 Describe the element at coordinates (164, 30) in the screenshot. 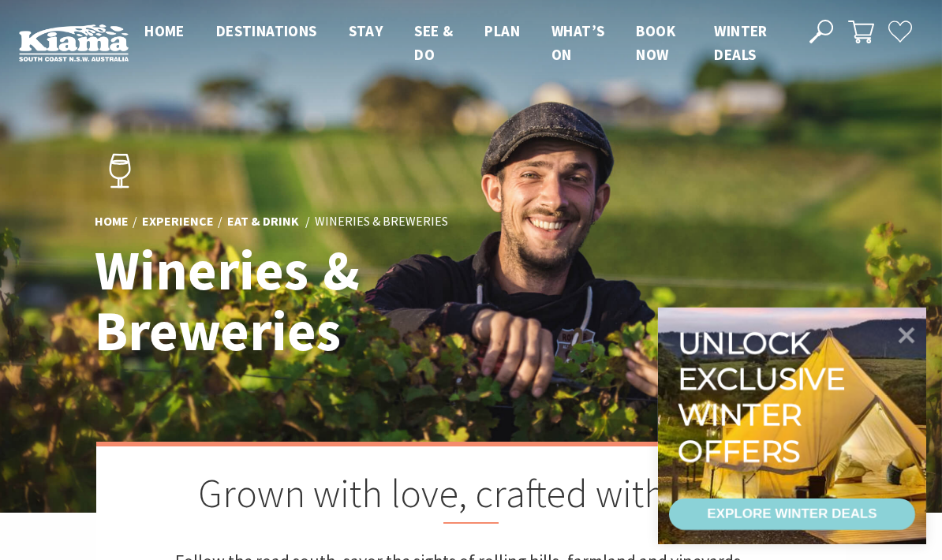

I see `span: Home` at that location.